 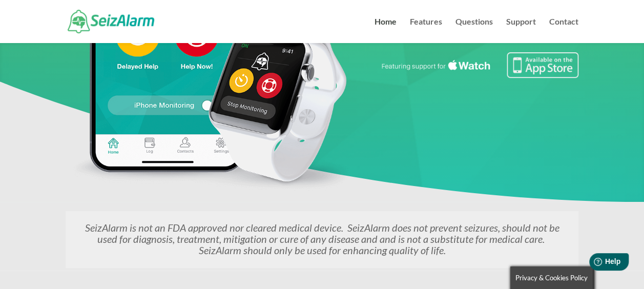 I want to click on a: Contact, so click(x=564, y=30).